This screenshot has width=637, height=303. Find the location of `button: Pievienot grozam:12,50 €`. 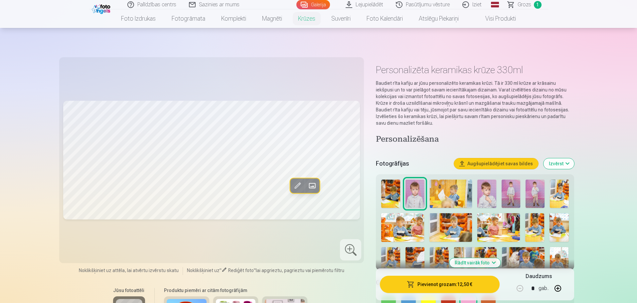

button: Pievienot grozam:12,50 € is located at coordinates (440, 284).